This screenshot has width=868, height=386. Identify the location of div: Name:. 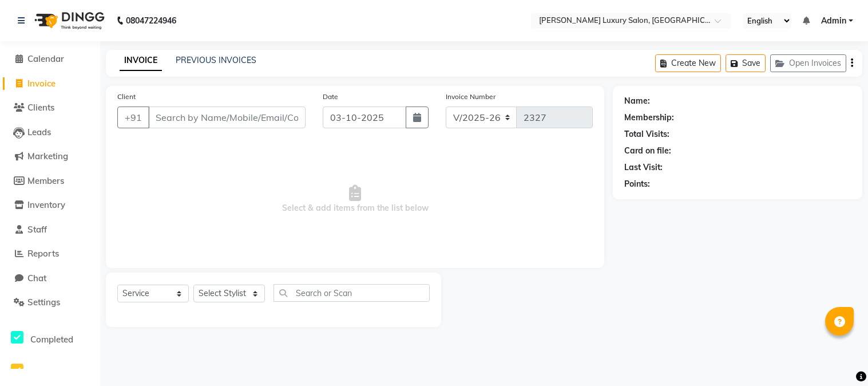
(637, 101).